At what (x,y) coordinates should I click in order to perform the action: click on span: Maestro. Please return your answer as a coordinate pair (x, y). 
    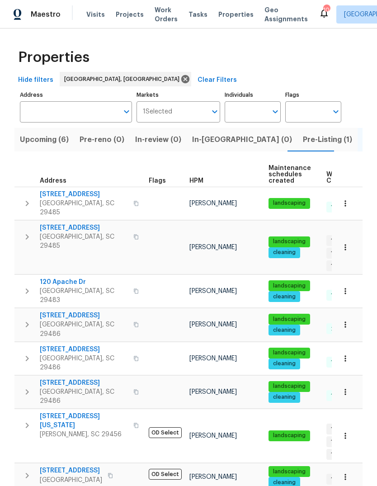
    Looking at the image, I should click on (46, 14).